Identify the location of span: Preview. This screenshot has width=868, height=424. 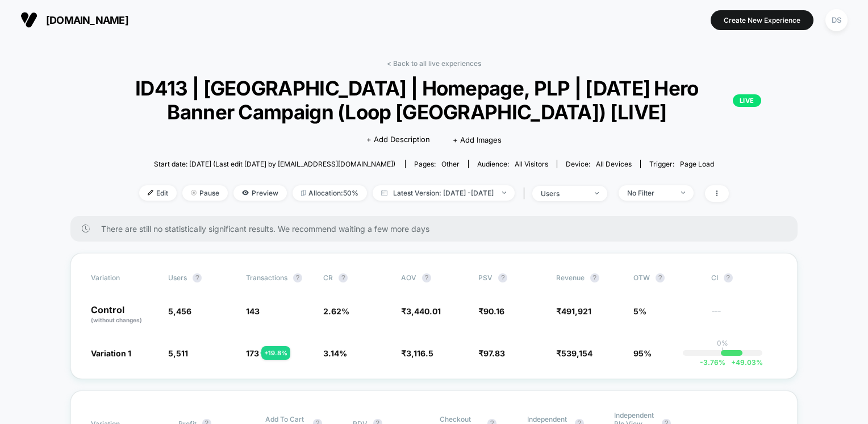
(260, 192).